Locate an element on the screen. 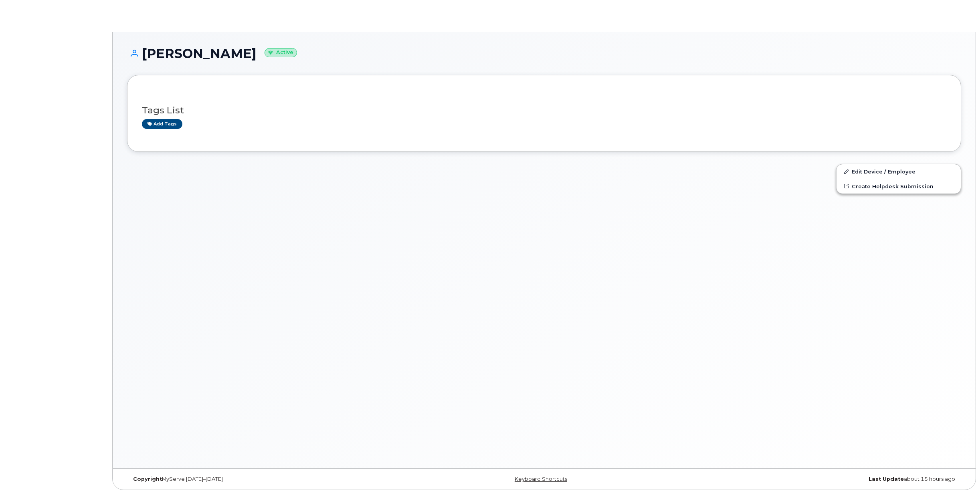 The width and height of the screenshot is (980, 490). strong: Last Update is located at coordinates (886, 479).